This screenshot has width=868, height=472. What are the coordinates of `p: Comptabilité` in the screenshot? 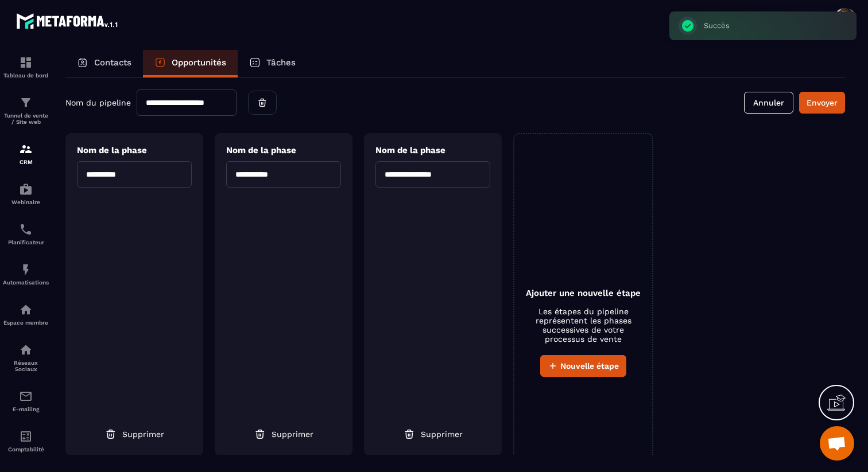 It's located at (26, 449).